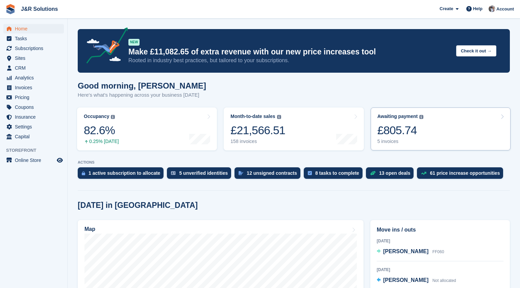 The width and height of the screenshot is (520, 288). What do you see at coordinates (258, 130) in the screenshot?
I see `div: £21,566.51` at bounding box center [258, 130].